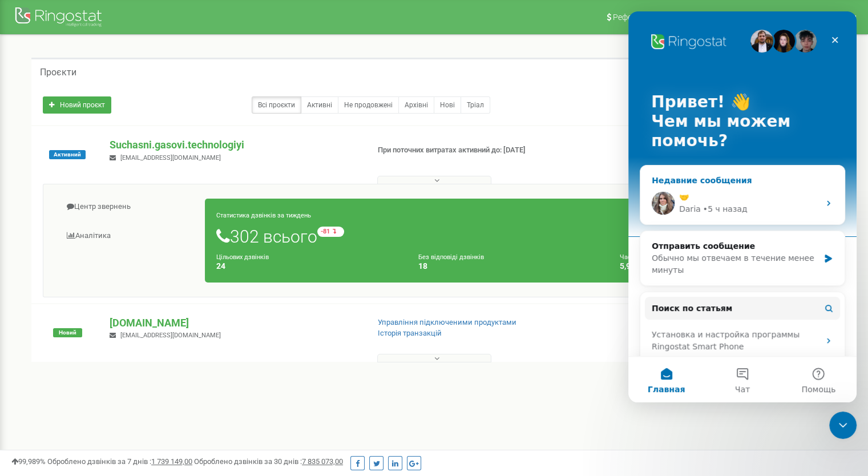 This screenshot has height=476, width=868. Describe the element at coordinates (61, 30) in the screenshot. I see `img: logo` at that location.